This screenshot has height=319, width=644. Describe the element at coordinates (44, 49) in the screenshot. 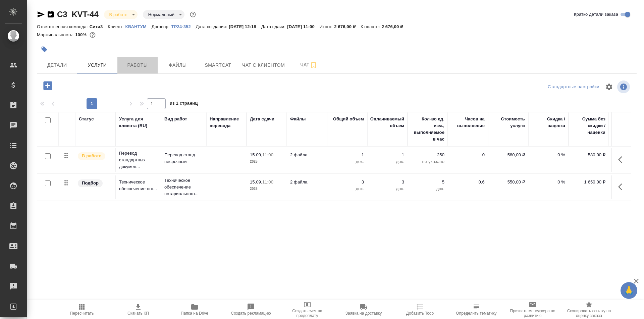

I see `button: Добавить тэг` at that location.